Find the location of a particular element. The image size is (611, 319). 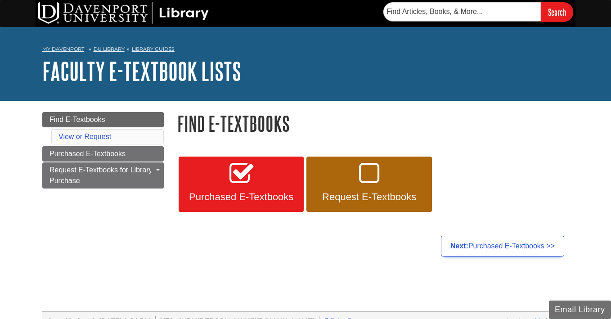

span: Find E-Textbooks is located at coordinates (77, 119).